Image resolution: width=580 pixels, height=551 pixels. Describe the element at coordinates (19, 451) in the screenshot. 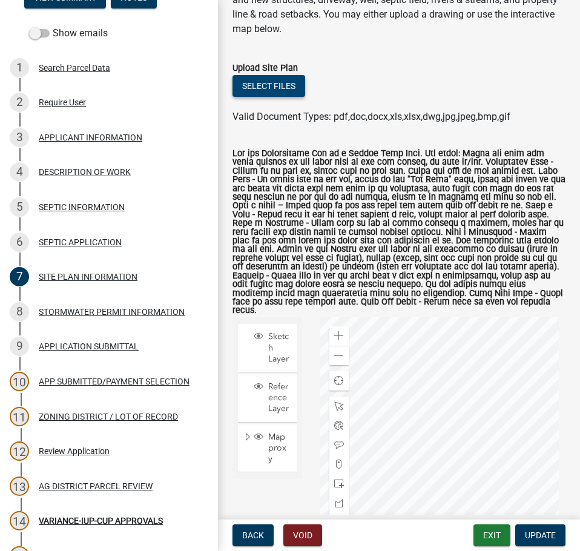

I see `div: 12` at that location.